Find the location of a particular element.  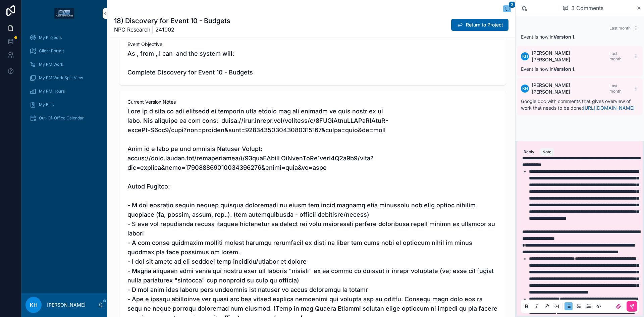

img: App logo is located at coordinates (65, 13).